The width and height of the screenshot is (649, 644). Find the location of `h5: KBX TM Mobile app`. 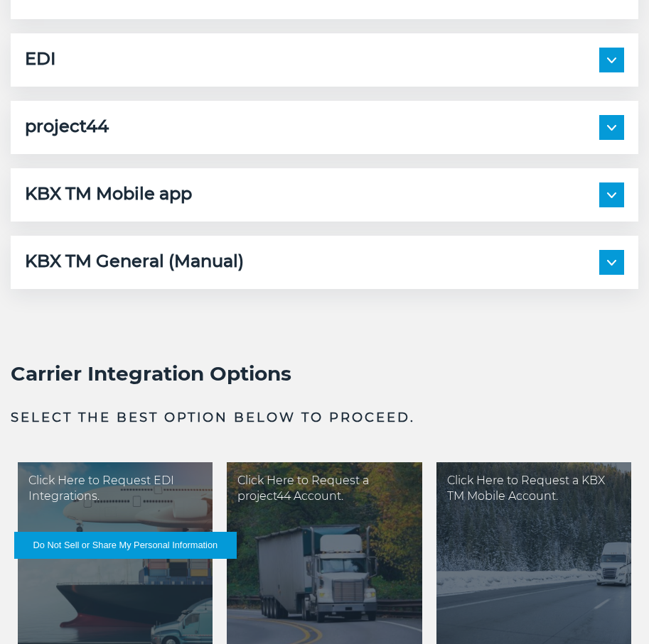

h5: KBX TM Mobile app is located at coordinates (108, 194).